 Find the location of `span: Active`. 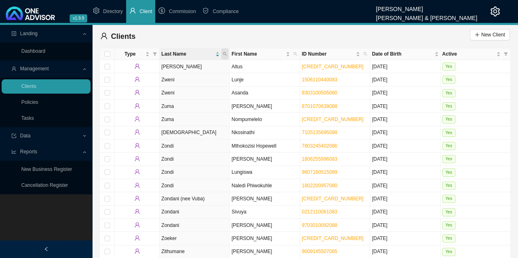

span: Active is located at coordinates (469, 54).